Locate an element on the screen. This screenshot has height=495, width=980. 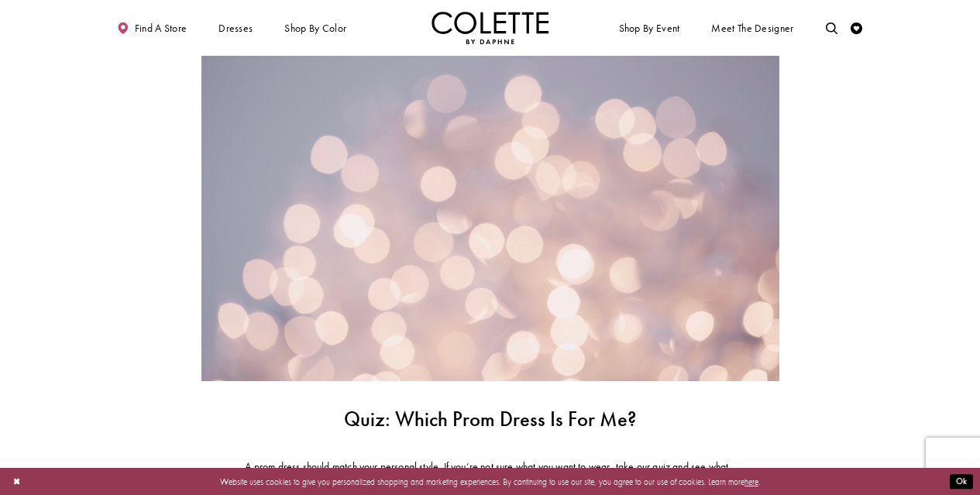
span: Shop By Event is located at coordinates (649, 28).